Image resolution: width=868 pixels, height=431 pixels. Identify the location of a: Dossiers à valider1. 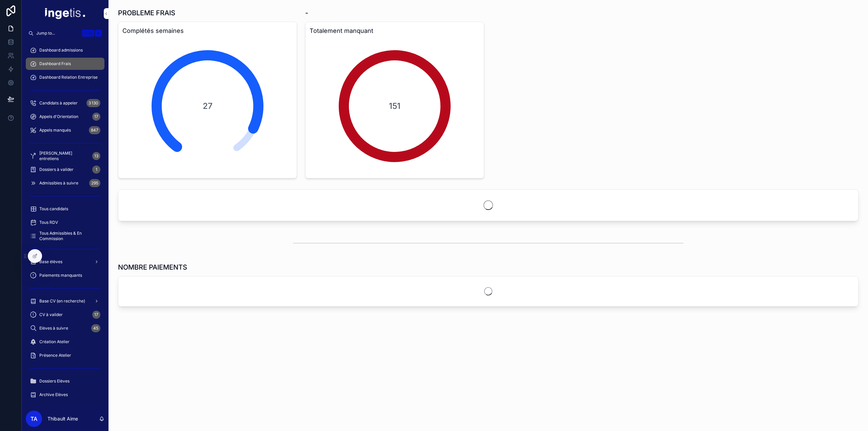
(65, 170).